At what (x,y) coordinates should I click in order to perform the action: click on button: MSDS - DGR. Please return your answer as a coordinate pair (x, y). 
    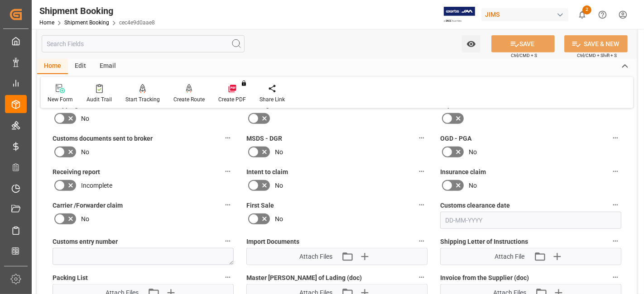
    Looking at the image, I should click on (422, 138).